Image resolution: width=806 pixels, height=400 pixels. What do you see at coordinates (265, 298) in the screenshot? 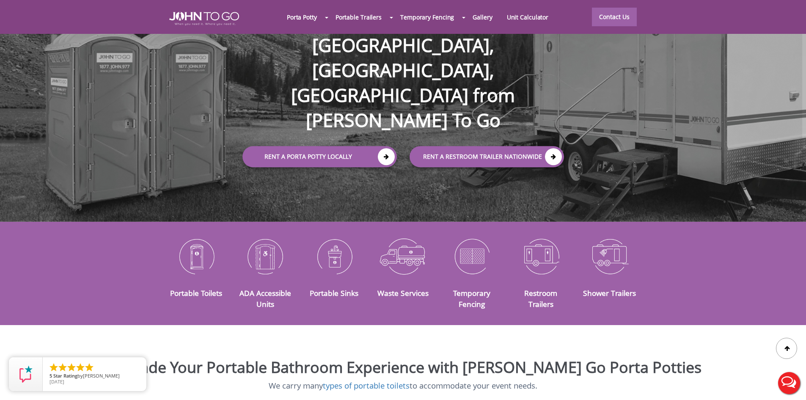
I see `a: ADA Accessible Units` at bounding box center [265, 298].